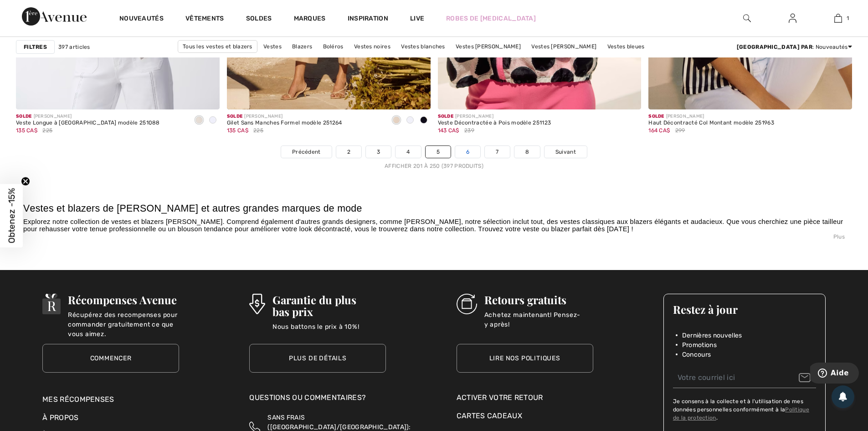 This screenshot has width=868, height=431. What do you see at coordinates (310, 19) in the screenshot?
I see `a: Marques` at bounding box center [310, 19].